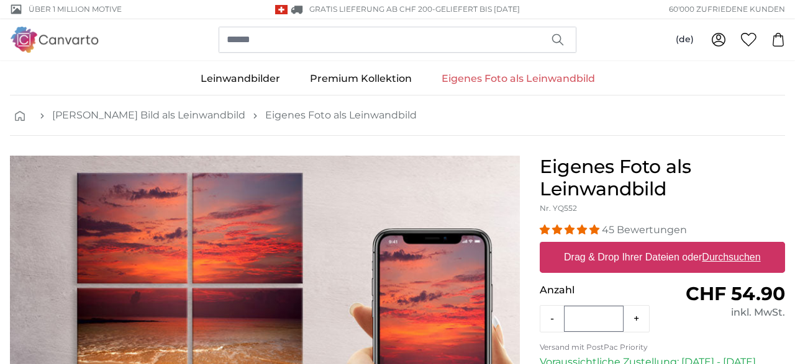 The width and height of the screenshot is (795, 364). I want to click on button: (de), so click(684, 40).